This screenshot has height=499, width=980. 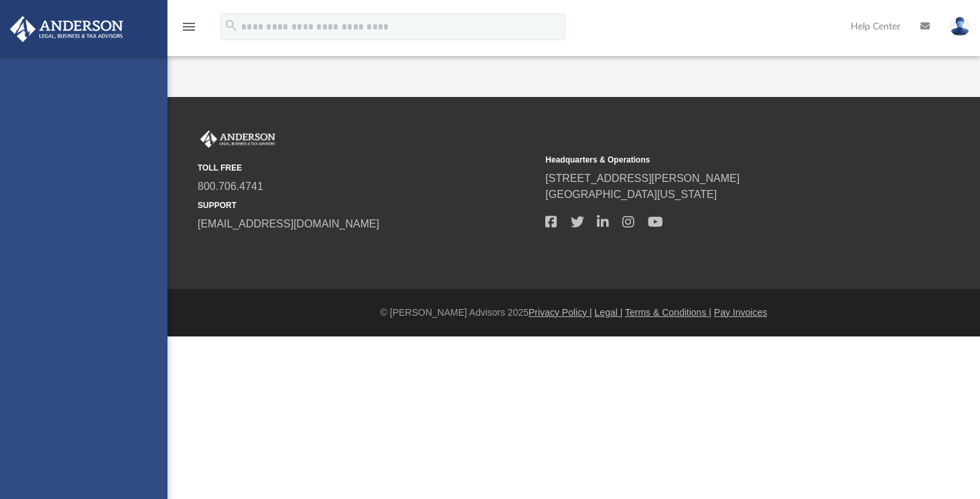 What do you see at coordinates (740, 312) in the screenshot?
I see `a: Pay Invoices` at bounding box center [740, 312].